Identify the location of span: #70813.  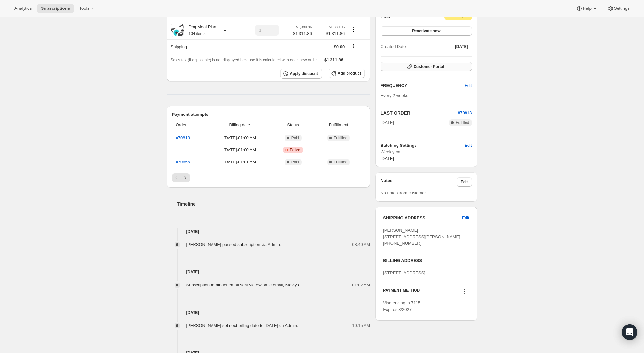
(464, 112).